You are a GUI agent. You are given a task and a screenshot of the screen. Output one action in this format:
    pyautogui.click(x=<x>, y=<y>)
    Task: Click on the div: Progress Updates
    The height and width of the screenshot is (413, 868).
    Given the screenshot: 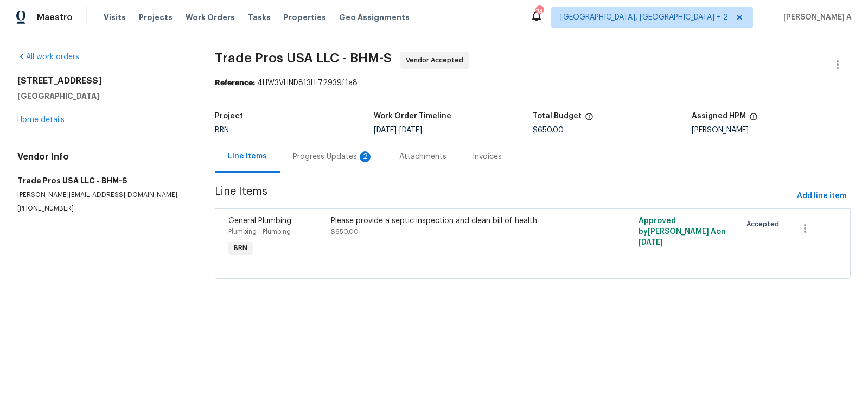 What is the action you would take?
    pyautogui.click(x=333, y=157)
    